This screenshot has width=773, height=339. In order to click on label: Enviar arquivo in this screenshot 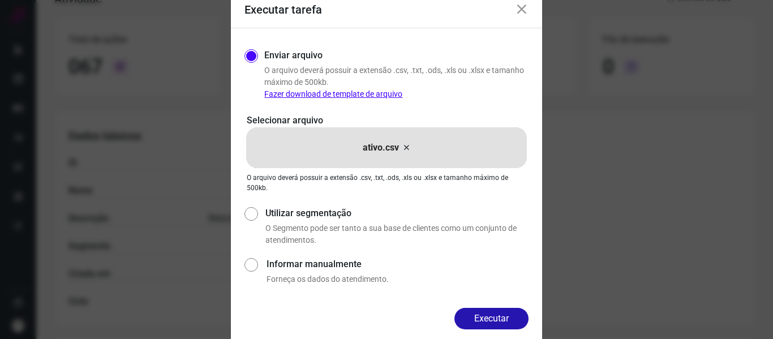, I will do `click(293, 55)`.